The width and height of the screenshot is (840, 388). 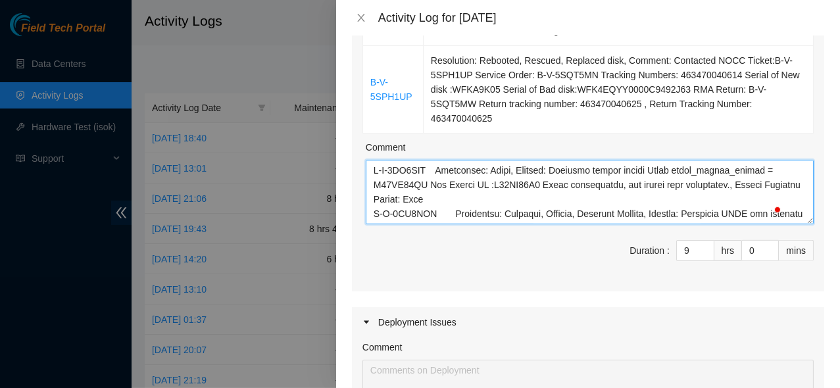 I want to click on div: mins, so click(x=796, y=251).